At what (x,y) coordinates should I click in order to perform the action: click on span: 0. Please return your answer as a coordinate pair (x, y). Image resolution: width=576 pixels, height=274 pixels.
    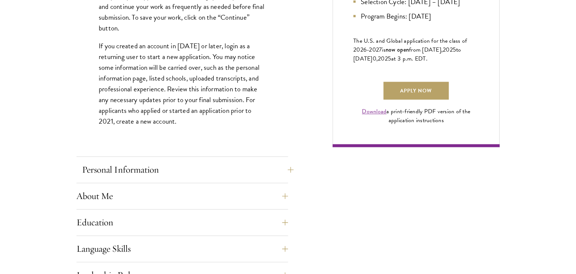
    Looking at the image, I should click on (375, 59).